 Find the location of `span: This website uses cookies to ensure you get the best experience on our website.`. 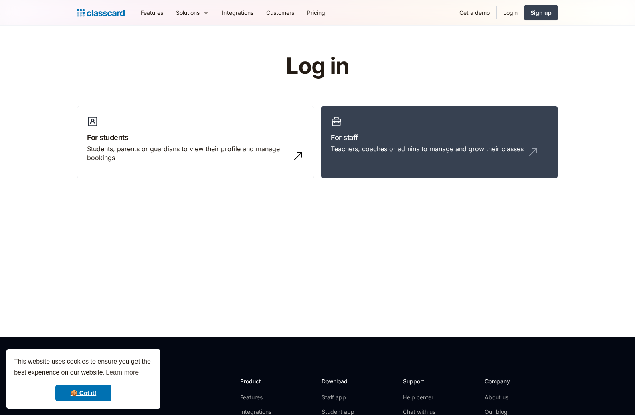

span: This website uses cookies to ensure you get the best experience on our website. is located at coordinates (83, 367).